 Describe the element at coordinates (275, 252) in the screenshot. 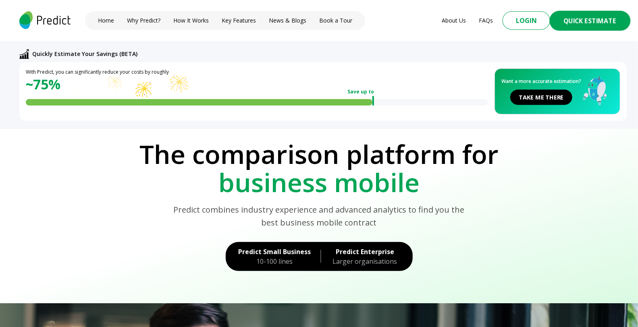

I see `div: Predict Small Business` at that location.